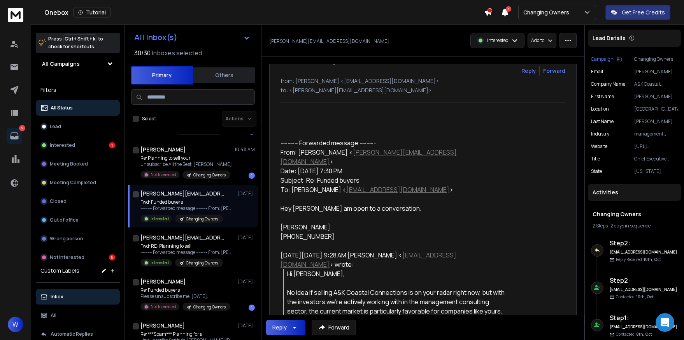  I want to click on p: Out of office, so click(64, 220).